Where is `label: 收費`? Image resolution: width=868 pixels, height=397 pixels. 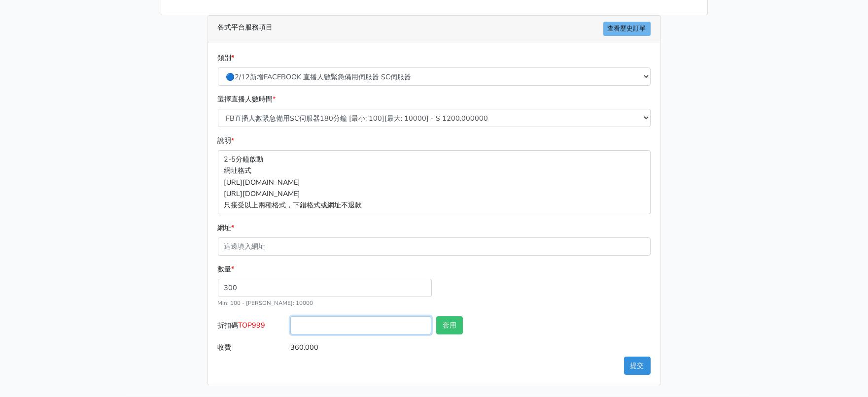 label: 收費 is located at coordinates (252, 347).